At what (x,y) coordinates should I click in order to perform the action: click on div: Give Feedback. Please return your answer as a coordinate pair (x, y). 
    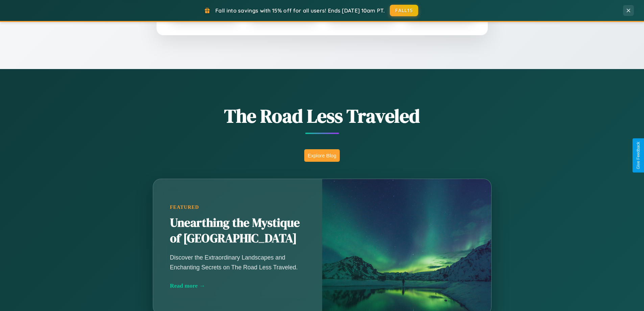
    Looking at the image, I should click on (638, 156).